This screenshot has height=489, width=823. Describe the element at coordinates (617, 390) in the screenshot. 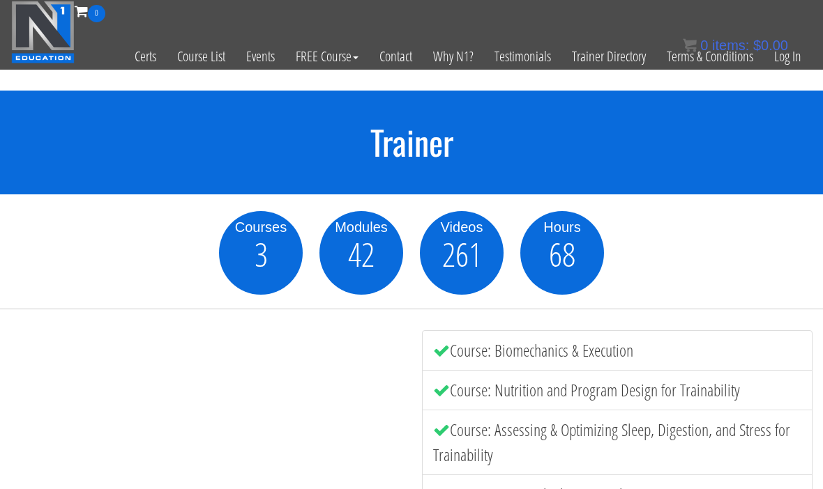

I see `li: Course: Nutrition and Program Design for Trainability` at that location.